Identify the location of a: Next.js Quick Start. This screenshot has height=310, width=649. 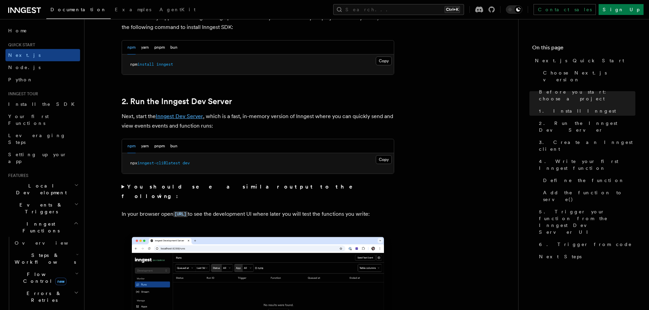
(583, 61).